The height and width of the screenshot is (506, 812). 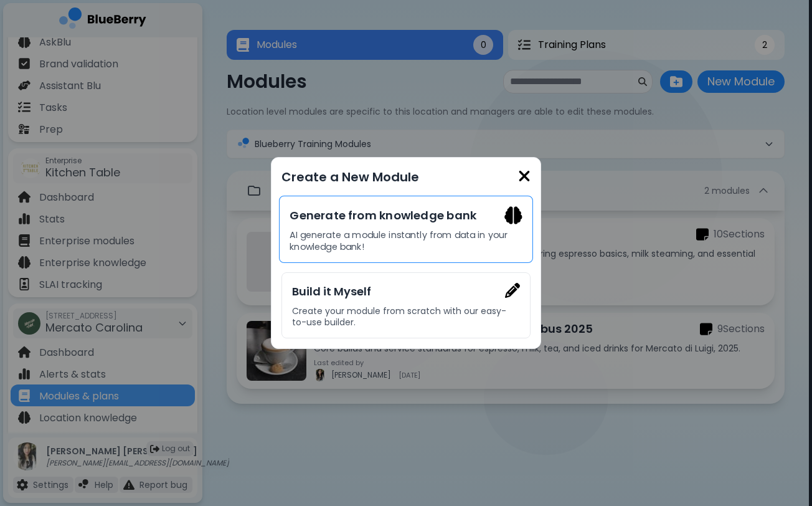 I want to click on img: Build yourself, so click(x=512, y=290).